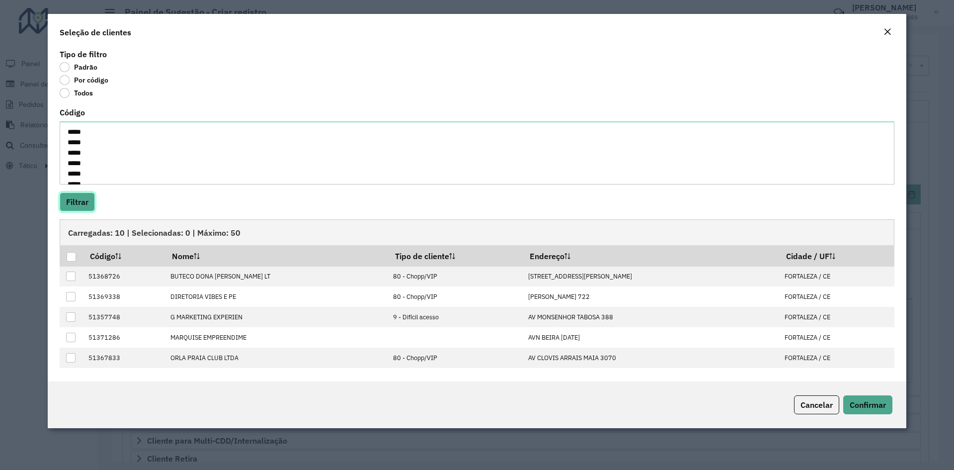  I want to click on label: Código, so click(72, 112).